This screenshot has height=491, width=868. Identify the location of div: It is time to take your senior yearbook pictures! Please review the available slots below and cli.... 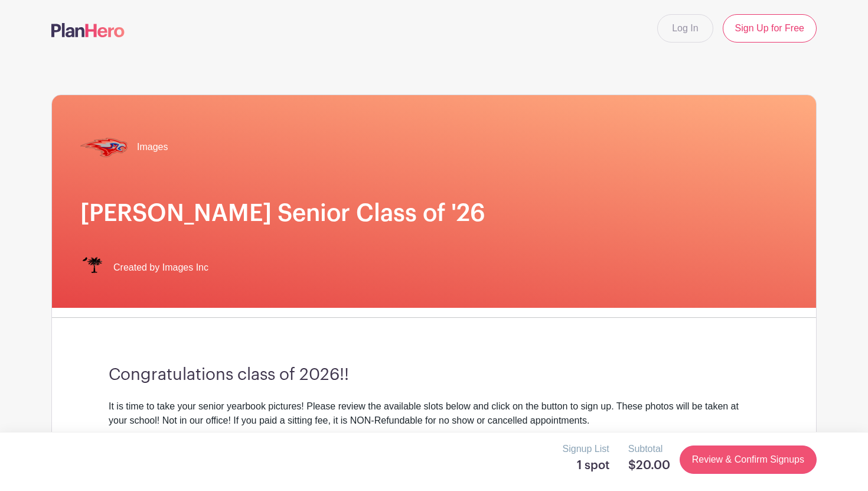
(434, 420).